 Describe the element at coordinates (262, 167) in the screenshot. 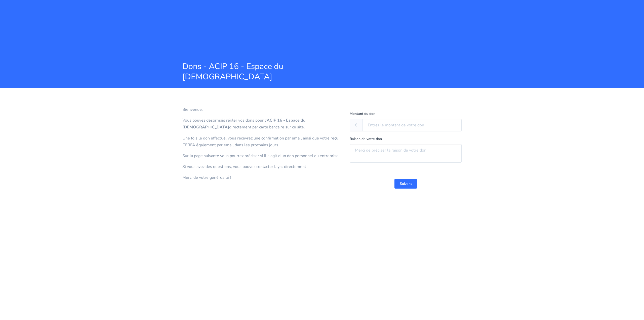

I see `p: Si vous avez des questions, vous pouvez contacter Liyat directement` at that location.